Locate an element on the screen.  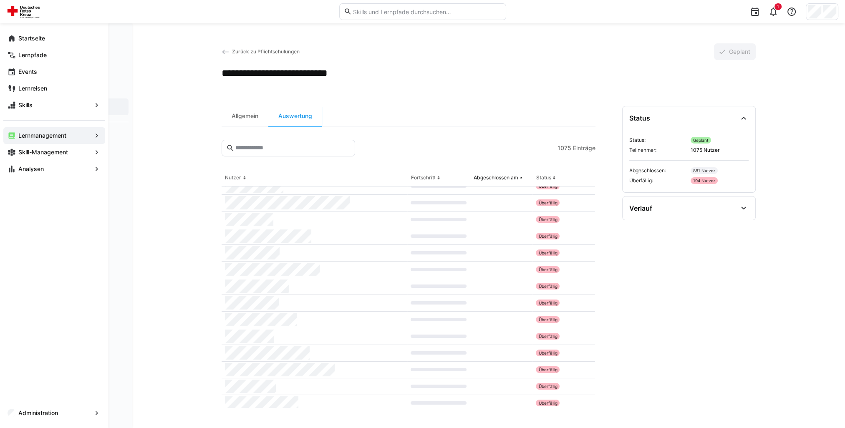
span: 1075 Nutzer is located at coordinates (719, 150).